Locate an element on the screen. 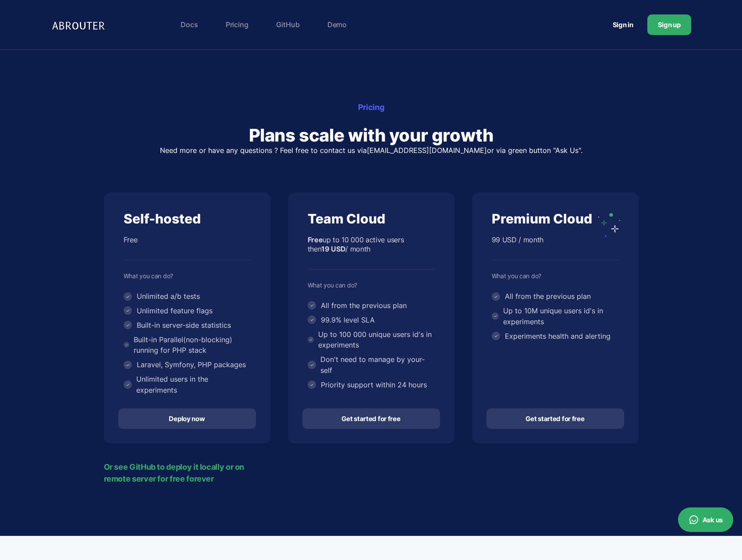 The width and height of the screenshot is (742, 560). div: up to 10 000 active users then / month is located at coordinates (371, 253).